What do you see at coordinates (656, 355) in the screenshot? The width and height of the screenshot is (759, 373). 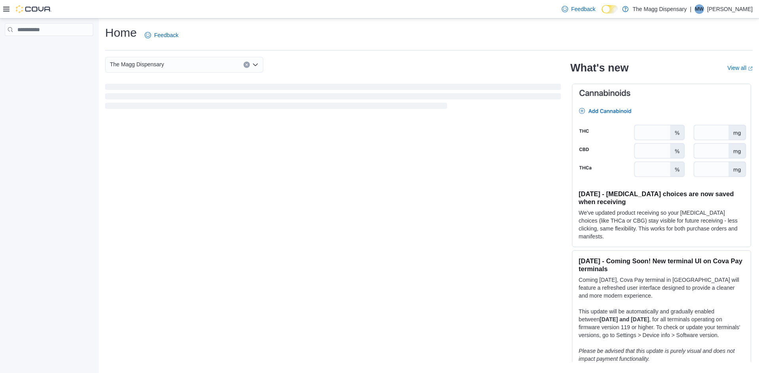 I see `em: Please be advised that this update is purely visual and does not impact payment functionality.` at bounding box center [656, 355].